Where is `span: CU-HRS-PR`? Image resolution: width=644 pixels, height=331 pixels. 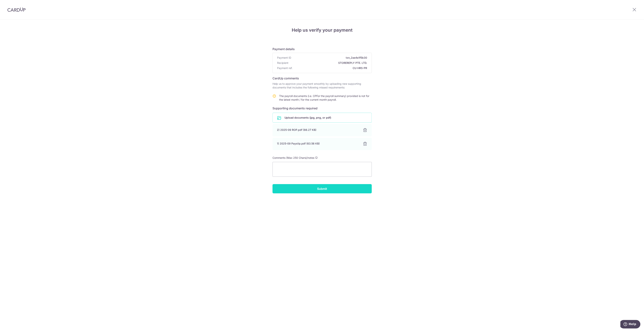
span: CU-HRS-PR is located at coordinates (330, 68).